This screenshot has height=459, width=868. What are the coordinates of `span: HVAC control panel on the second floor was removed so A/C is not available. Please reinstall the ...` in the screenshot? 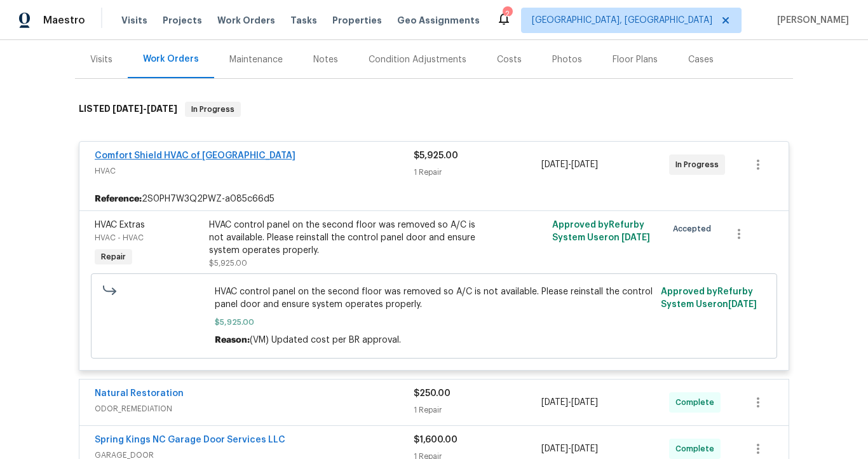 It's located at (434, 298).